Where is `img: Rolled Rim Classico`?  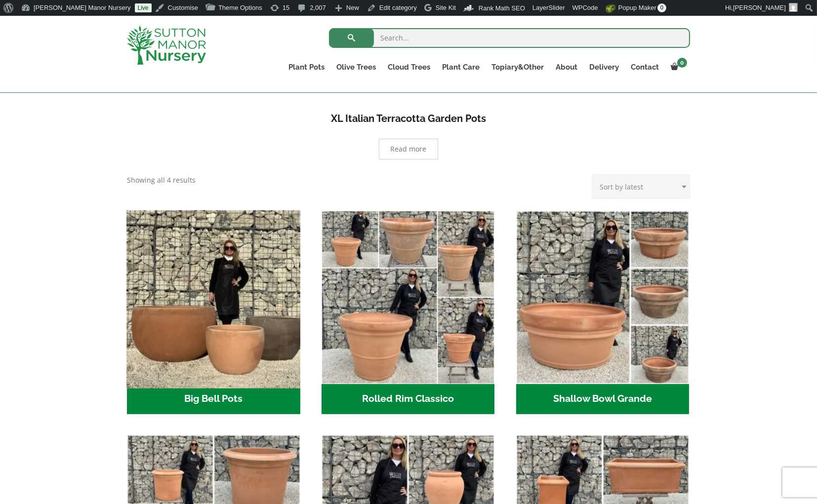
img: Rolled Rim Classico is located at coordinates (408, 297).